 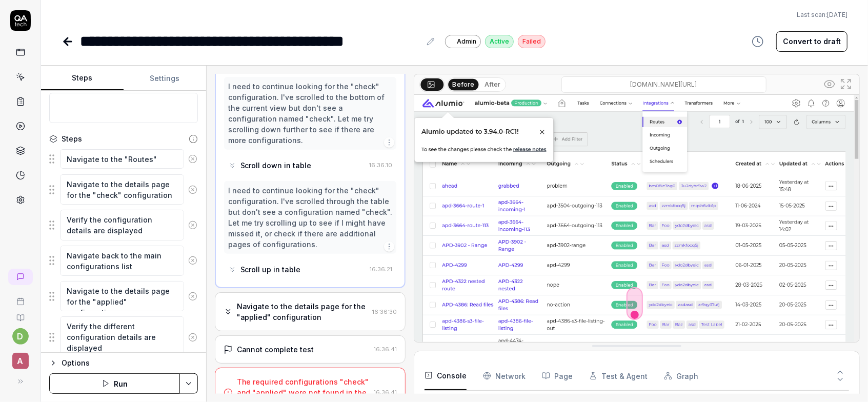 I want to click on span: A, so click(x=20, y=361).